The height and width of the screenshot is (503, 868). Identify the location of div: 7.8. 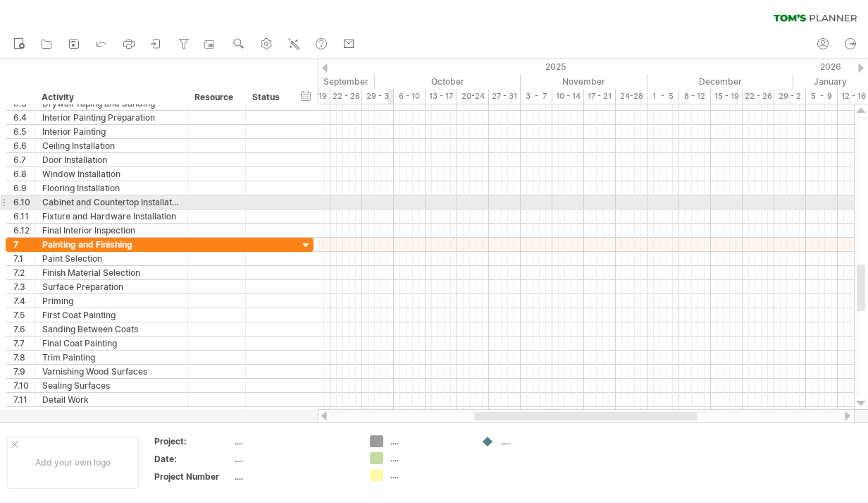
(24, 356).